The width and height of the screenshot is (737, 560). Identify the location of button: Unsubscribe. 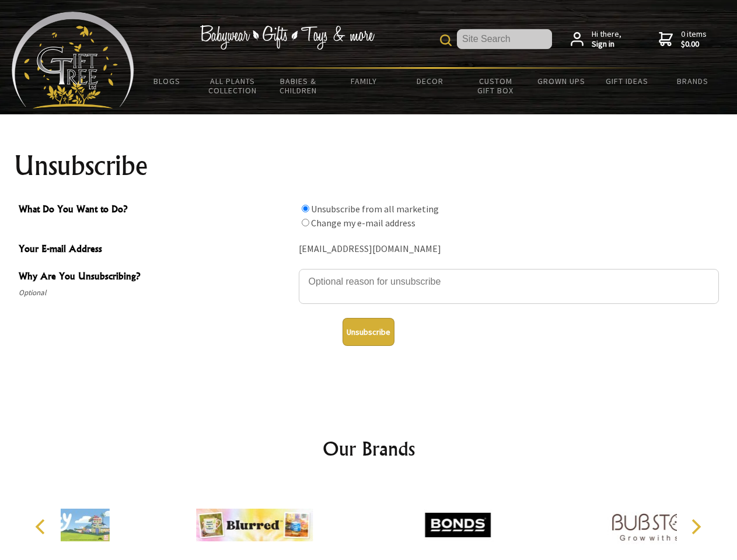
(368, 331).